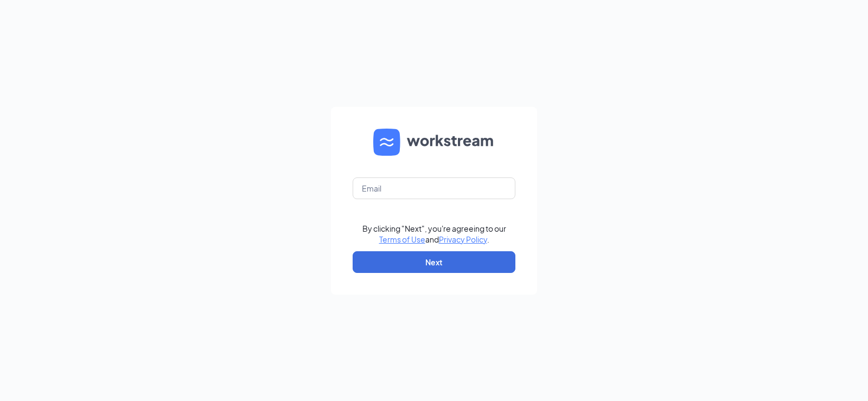  What do you see at coordinates (434, 189) in the screenshot?
I see `input: Email` at bounding box center [434, 189].